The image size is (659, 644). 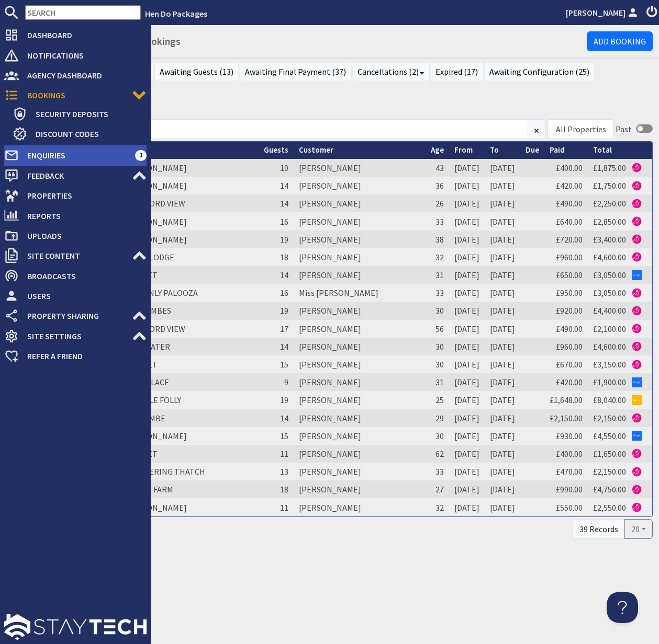 I want to click on a: Notifications, so click(x=76, y=55).